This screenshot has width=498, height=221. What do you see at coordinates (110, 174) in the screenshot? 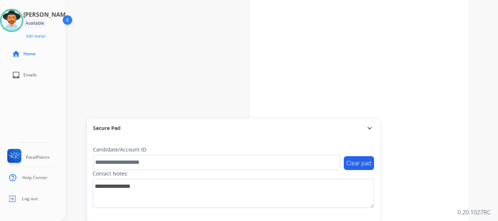
I see `label: Contact Notes:` at bounding box center [110, 174].